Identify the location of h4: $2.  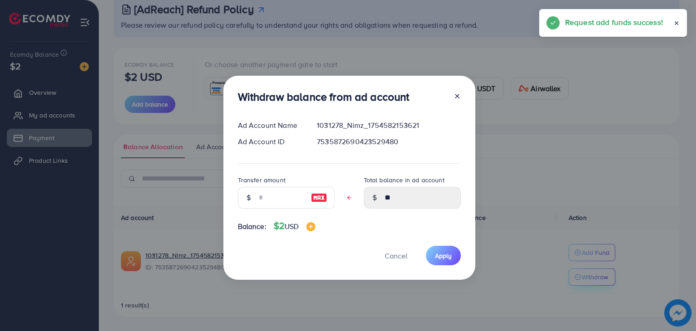
(295, 226).